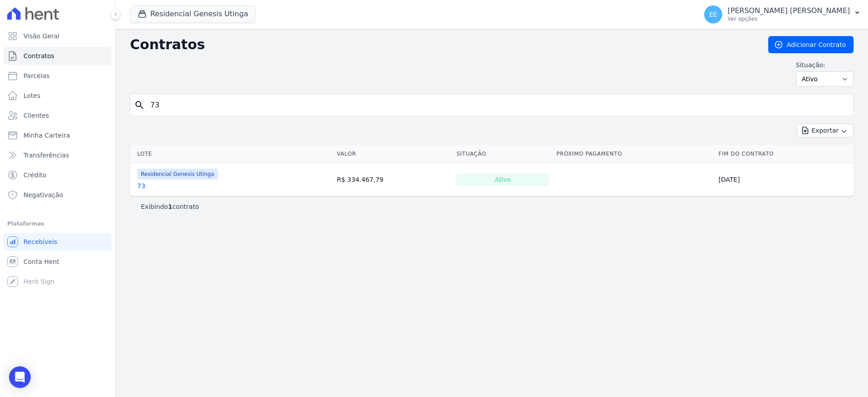 The width and height of the screenshot is (868, 397). I want to click on button: Exportar, so click(825, 131).